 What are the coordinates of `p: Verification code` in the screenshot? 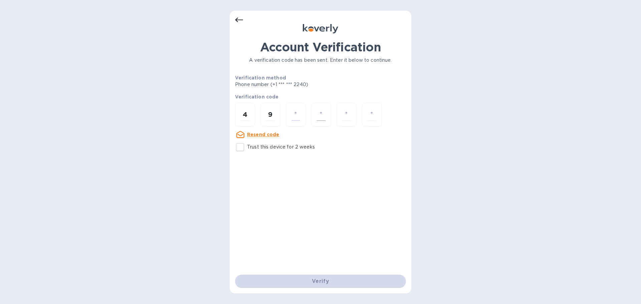 It's located at (320, 97).